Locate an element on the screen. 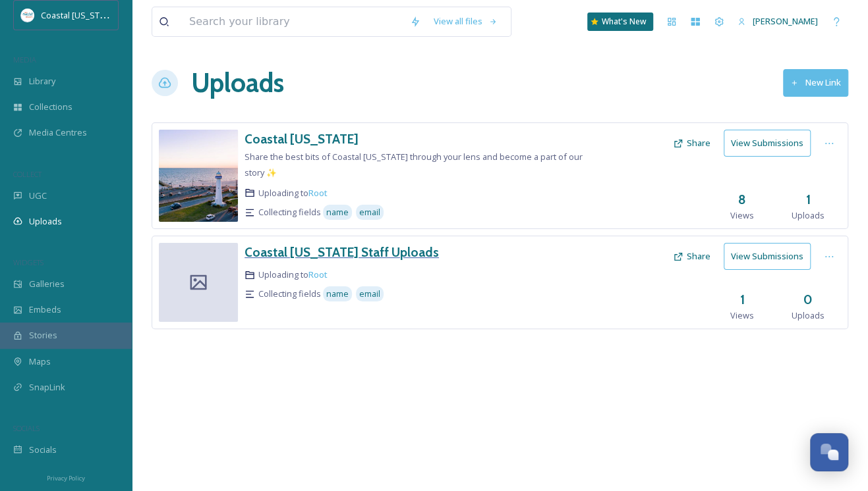 The width and height of the screenshot is (868, 491). span: Embeds is located at coordinates (45, 310).